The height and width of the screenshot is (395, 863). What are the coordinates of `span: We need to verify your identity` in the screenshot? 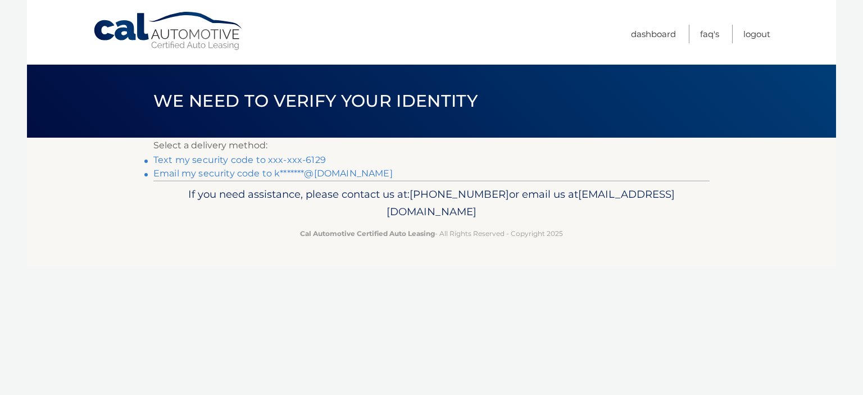 It's located at (315, 101).